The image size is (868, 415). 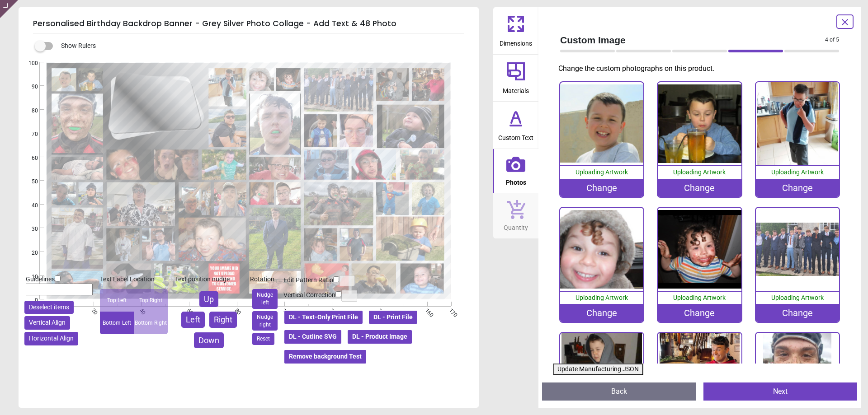 What do you see at coordinates (516, 226) in the screenshot?
I see `span: Quantity` at bounding box center [516, 226].